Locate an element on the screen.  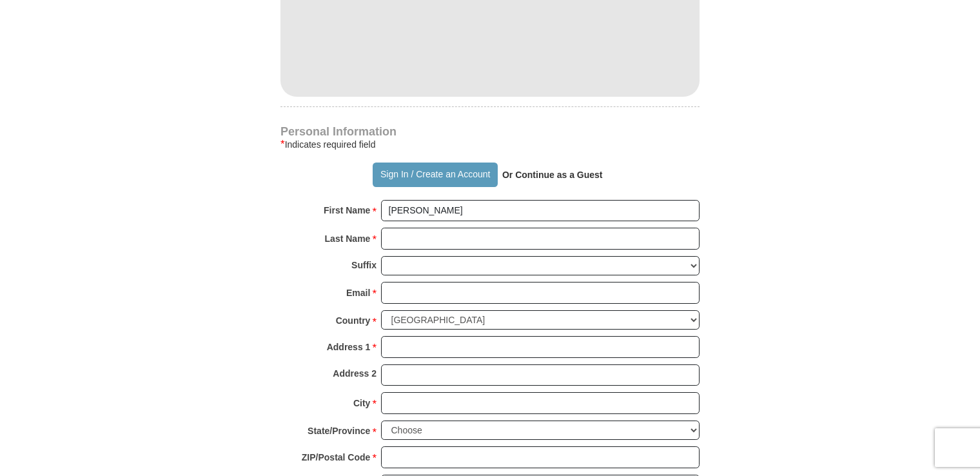
div: Indicates required field is located at coordinates (490, 144).